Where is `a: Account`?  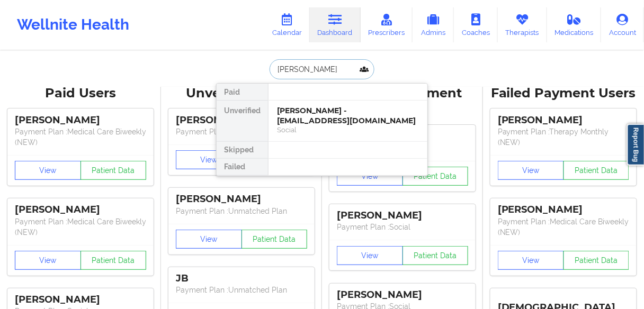
a: Account is located at coordinates (622, 25).